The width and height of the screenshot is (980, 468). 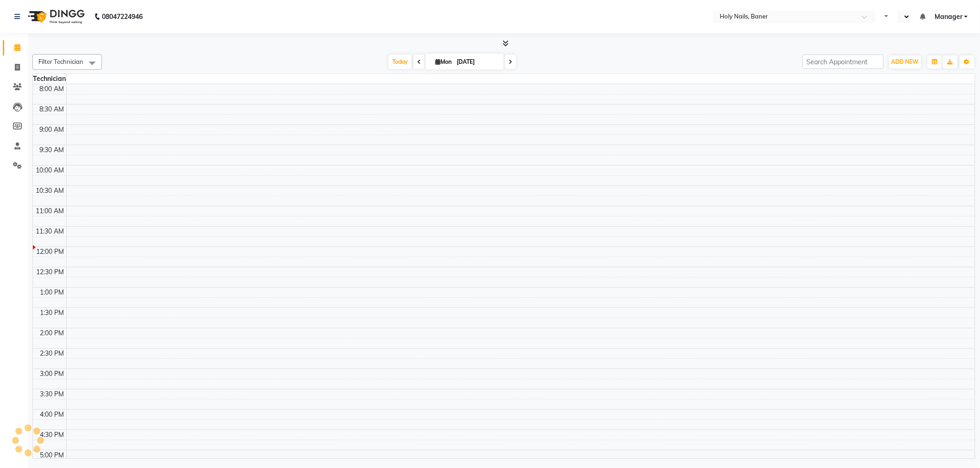 I want to click on div: Technician, so click(x=50, y=79).